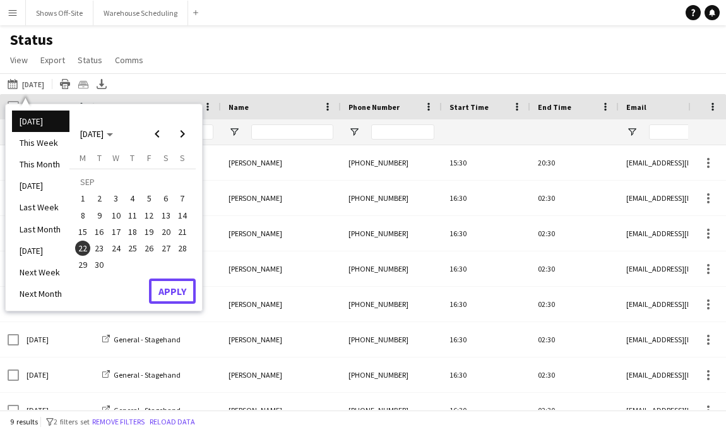 The width and height of the screenshot is (726, 432). I want to click on span: 2, so click(100, 199).